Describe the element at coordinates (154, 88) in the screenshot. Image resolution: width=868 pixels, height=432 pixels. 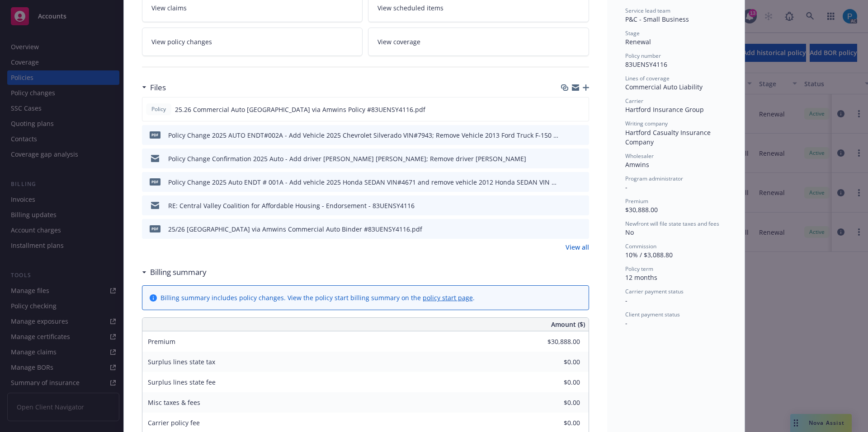
I see `div: Files` at that location.